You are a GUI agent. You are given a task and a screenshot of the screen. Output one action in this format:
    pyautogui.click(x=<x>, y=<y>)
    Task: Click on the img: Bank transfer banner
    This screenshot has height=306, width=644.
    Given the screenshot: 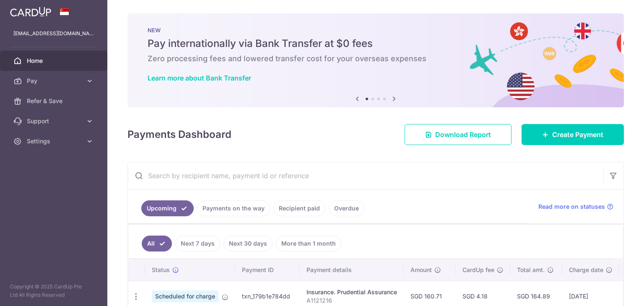 What is the action you would take?
    pyautogui.click(x=375, y=61)
    